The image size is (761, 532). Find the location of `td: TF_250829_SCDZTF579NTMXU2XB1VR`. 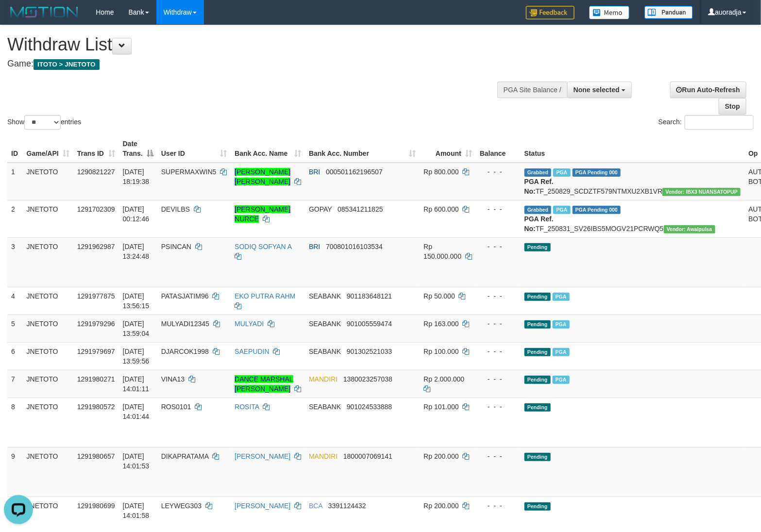

td: TF_250829_SCDZTF579NTMXU2XB1VR is located at coordinates (633, 181).